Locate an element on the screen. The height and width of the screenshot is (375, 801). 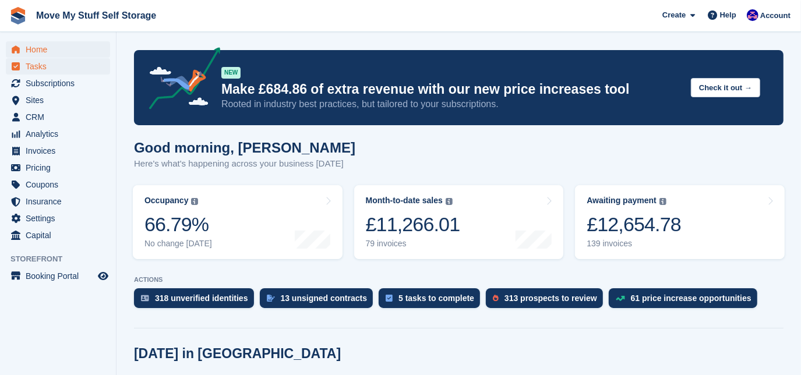
img: price_increase_opportunities-93ffe204e8149a01c8c9dc8f82e8f89637d9d84a8eef4429ea346261dce0b2c0.svg is located at coordinates (620, 298).